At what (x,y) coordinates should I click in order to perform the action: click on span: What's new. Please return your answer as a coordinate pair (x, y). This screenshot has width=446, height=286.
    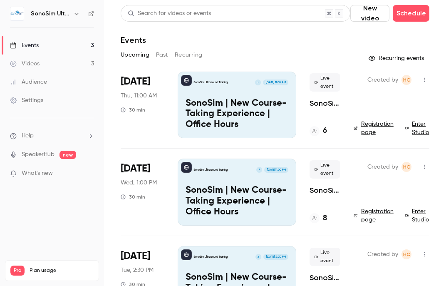
    Looking at the image, I should click on (37, 173).